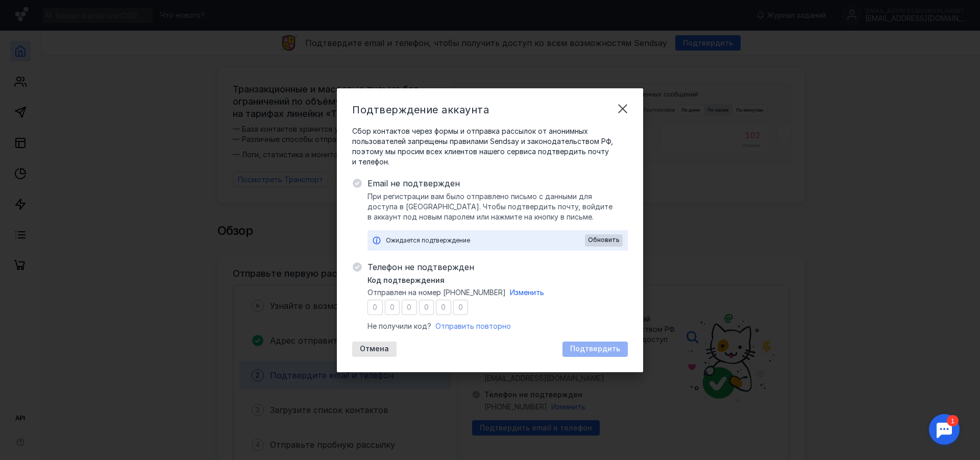 The image size is (980, 460). Describe the element at coordinates (406, 280) in the screenshot. I see `span: Код подтверждения` at that location.